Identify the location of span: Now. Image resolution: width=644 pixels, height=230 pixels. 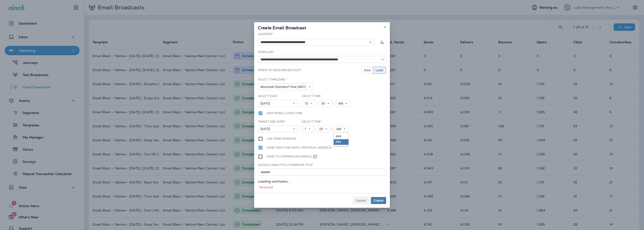
(367, 70).